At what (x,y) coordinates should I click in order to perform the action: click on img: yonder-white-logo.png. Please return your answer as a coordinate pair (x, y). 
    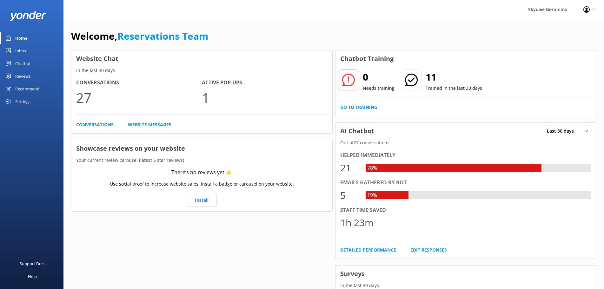
    Looking at the image, I should click on (28, 16).